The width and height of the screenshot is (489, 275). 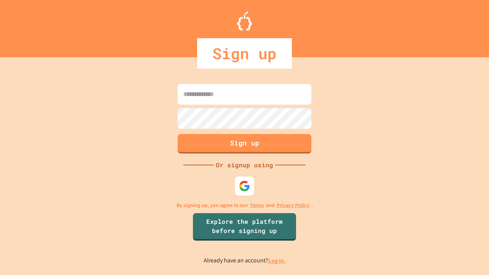 What do you see at coordinates (244, 165) in the screenshot?
I see `div: Or signup using` at bounding box center [244, 165].